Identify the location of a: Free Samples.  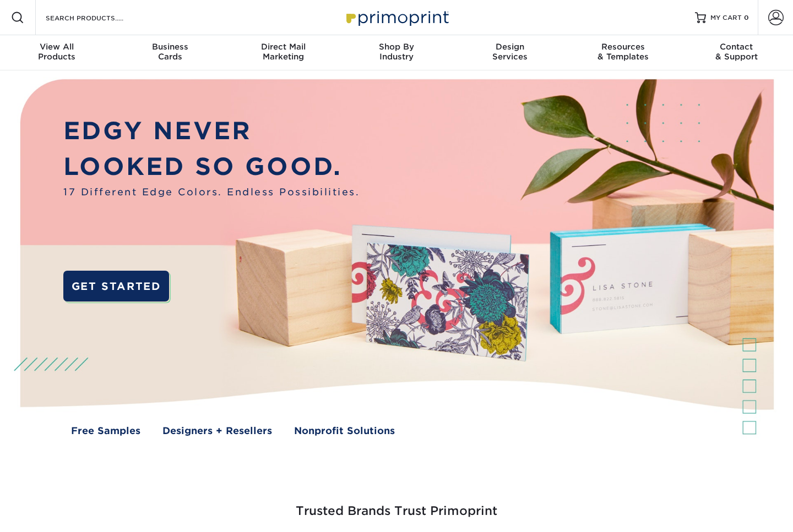
(105, 431).